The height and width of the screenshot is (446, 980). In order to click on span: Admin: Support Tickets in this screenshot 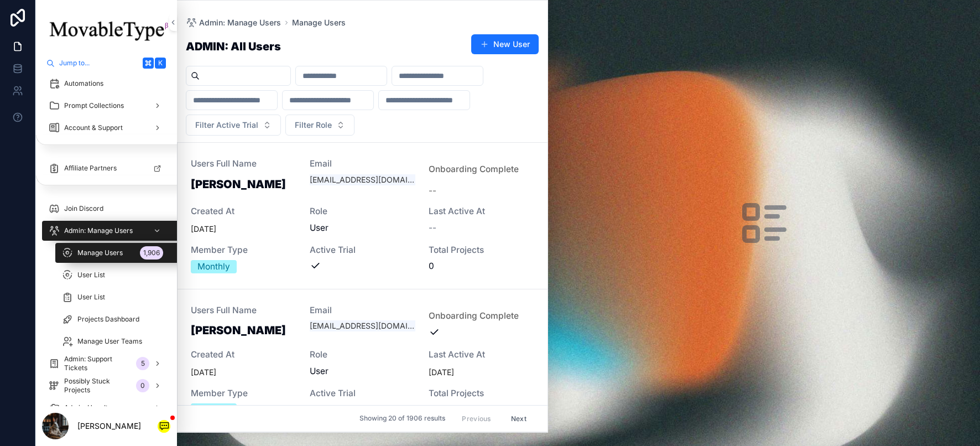, I will do `click(98, 363)`.